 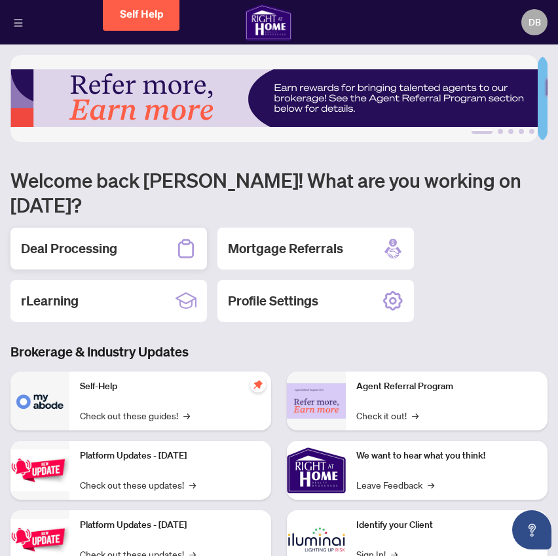 I want to click on img: We want to hear what you think!, so click(x=316, y=471).